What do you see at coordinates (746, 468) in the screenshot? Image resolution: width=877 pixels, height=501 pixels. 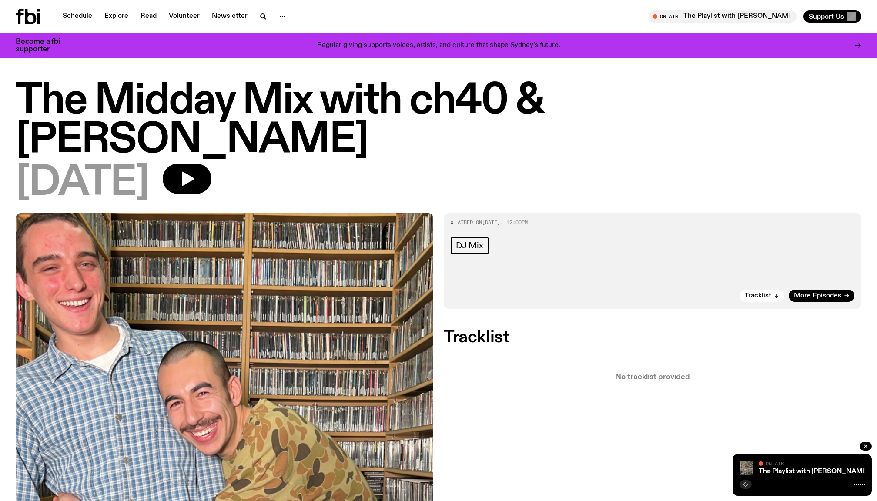 I see `a: A corner shot of the fbi music library` at bounding box center [746, 468].